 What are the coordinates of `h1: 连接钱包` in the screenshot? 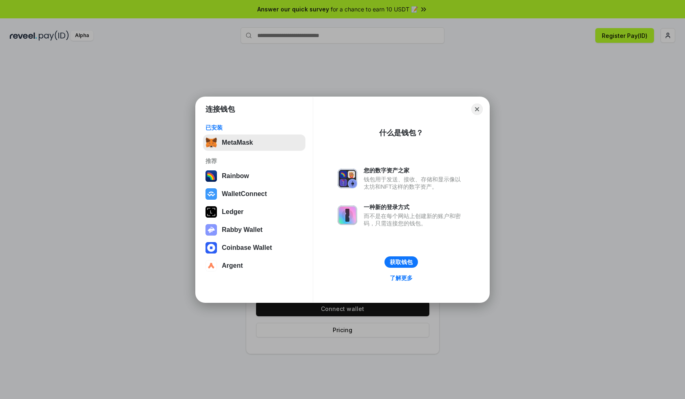 It's located at (220, 109).